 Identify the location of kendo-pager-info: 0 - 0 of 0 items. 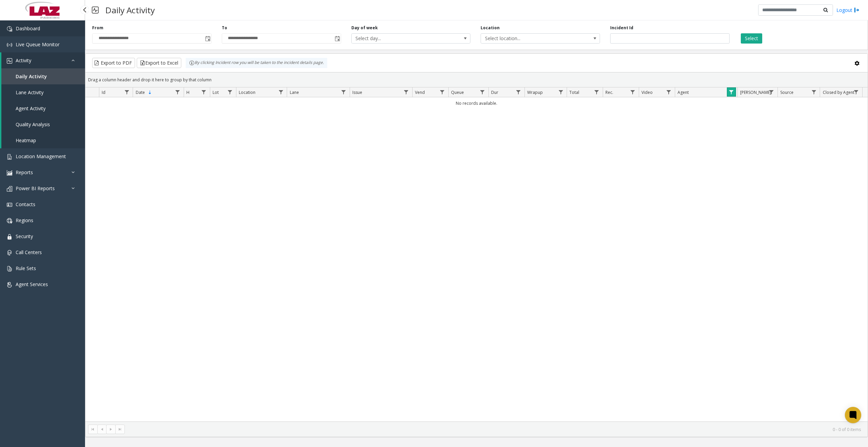
(495, 429).